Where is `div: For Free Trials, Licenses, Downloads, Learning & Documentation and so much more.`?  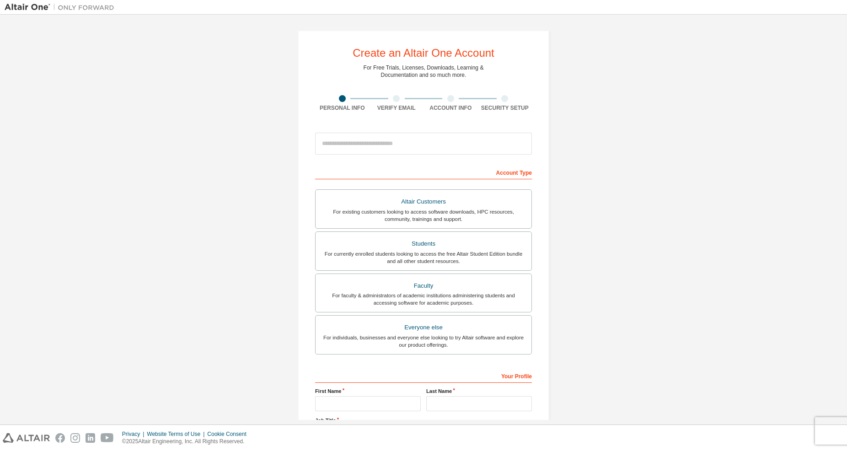 div: For Free Trials, Licenses, Downloads, Learning & Documentation and so much more. is located at coordinates (423, 71).